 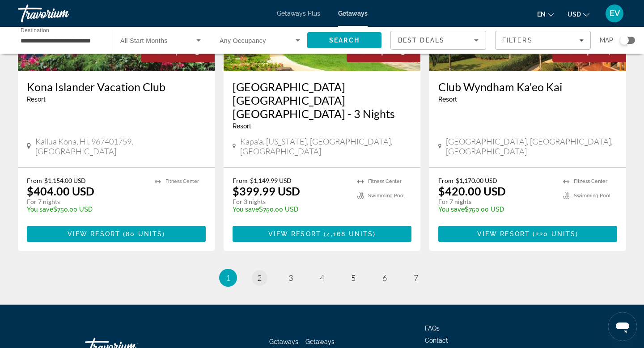 What do you see at coordinates (528, 233) in the screenshot?
I see `a: View Resort(220 units)` at bounding box center [528, 233].